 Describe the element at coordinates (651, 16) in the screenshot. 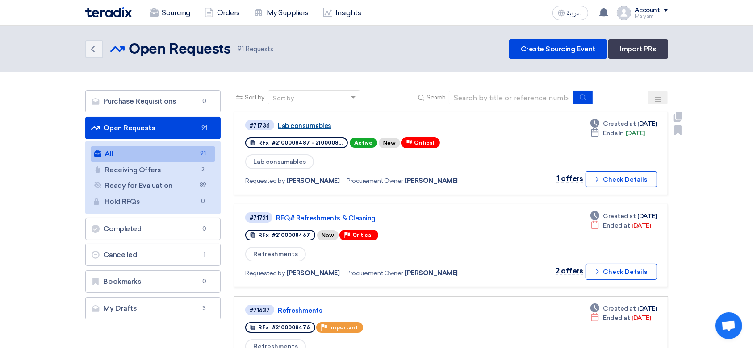

I see `div: Maryam` at that location.